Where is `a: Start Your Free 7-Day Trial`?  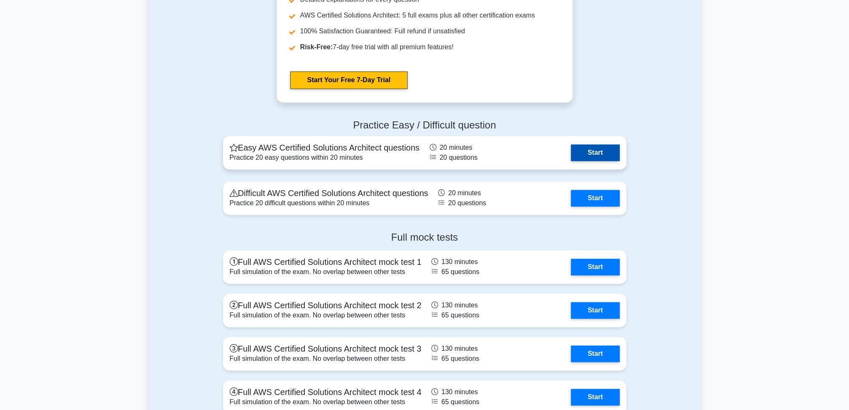 a: Start Your Free 7-Day Trial is located at coordinates (349, 80).